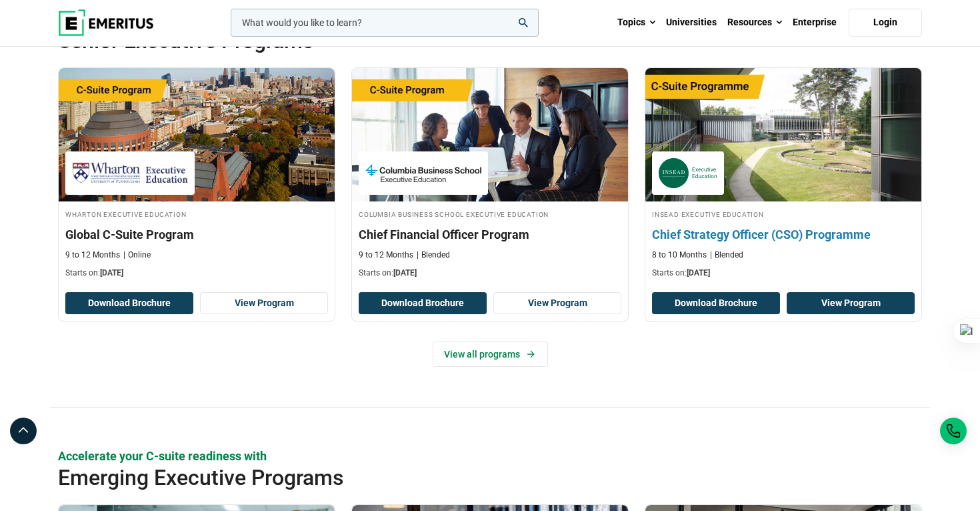 This screenshot has width=980, height=511. I want to click on a: View all programs, so click(490, 354).